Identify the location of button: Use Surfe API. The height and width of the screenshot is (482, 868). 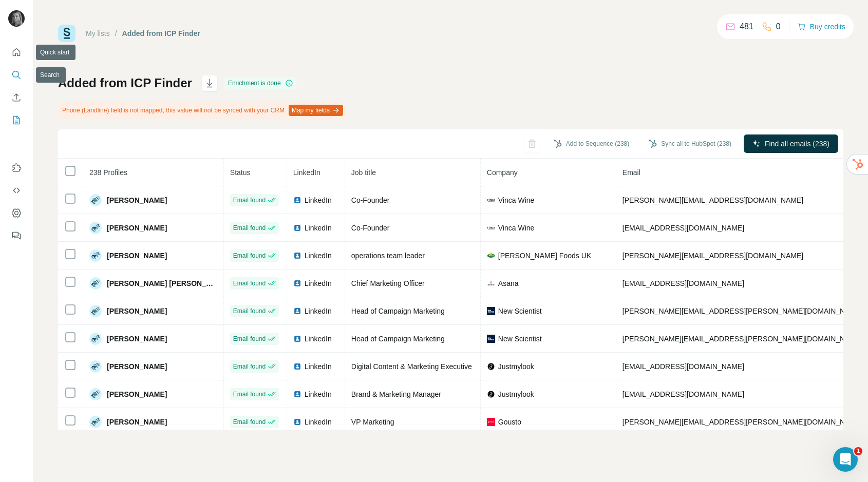
(16, 191).